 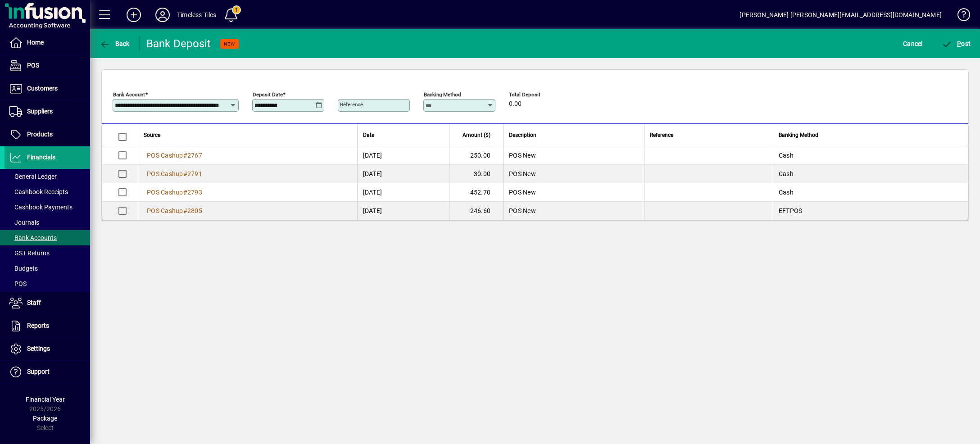 I want to click on span: Banking Method, so click(x=798, y=136).